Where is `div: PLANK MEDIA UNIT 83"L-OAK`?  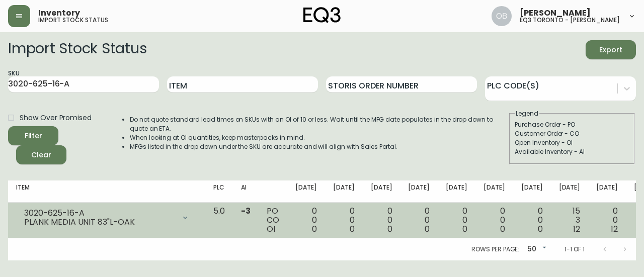 div: PLANK MEDIA UNIT 83"L-OAK is located at coordinates (100, 222).